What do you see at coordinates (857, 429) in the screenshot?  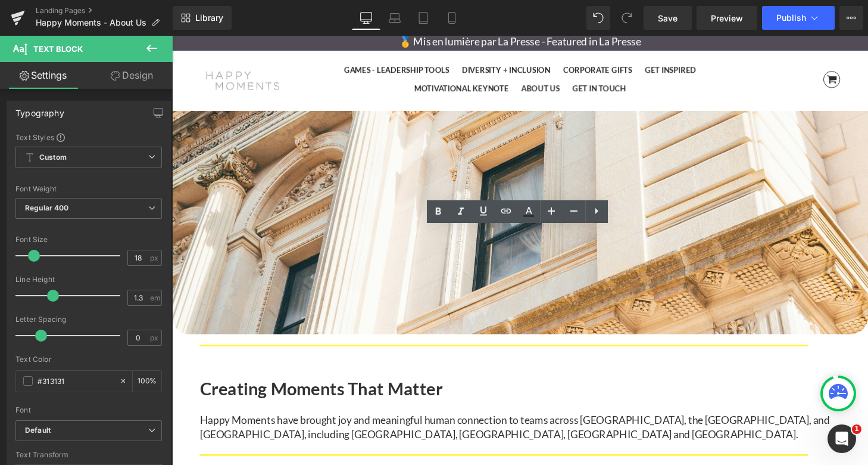 I see `span: 1` at bounding box center [857, 429].